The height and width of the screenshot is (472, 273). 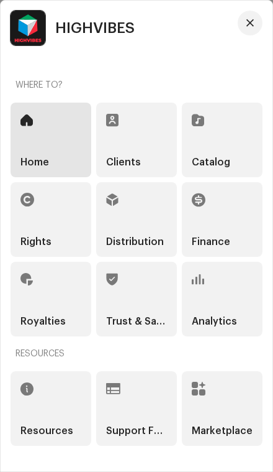 I want to click on h5: Marketplace, so click(x=222, y=431).